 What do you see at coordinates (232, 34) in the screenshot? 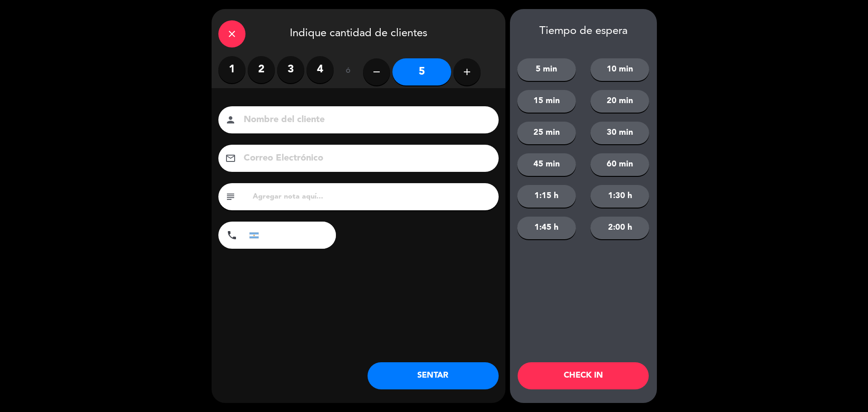
I see `i: close` at bounding box center [232, 34].